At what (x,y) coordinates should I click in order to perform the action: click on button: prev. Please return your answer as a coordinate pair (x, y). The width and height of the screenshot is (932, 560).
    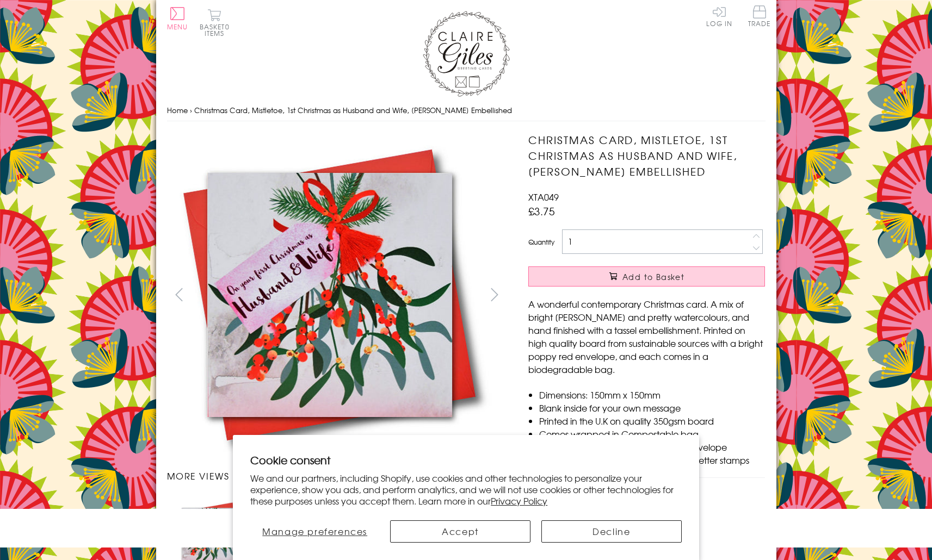
    Looking at the image, I should click on (179, 294).